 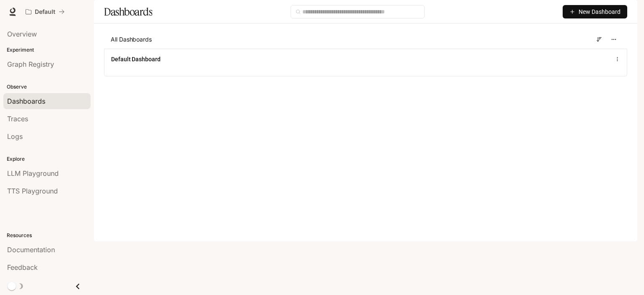 I want to click on p: Default, so click(x=45, y=12).